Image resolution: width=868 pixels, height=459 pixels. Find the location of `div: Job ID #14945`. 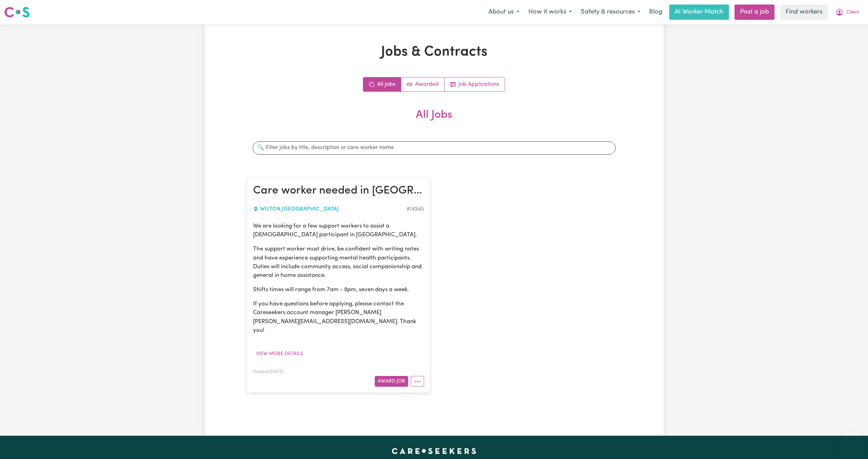

div: Job ID #14945 is located at coordinates (415, 209).